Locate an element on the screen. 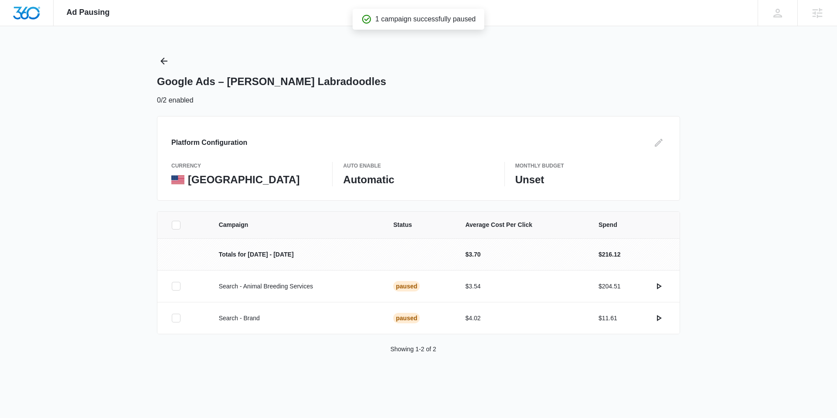  p: $3.54 is located at coordinates (521, 286).